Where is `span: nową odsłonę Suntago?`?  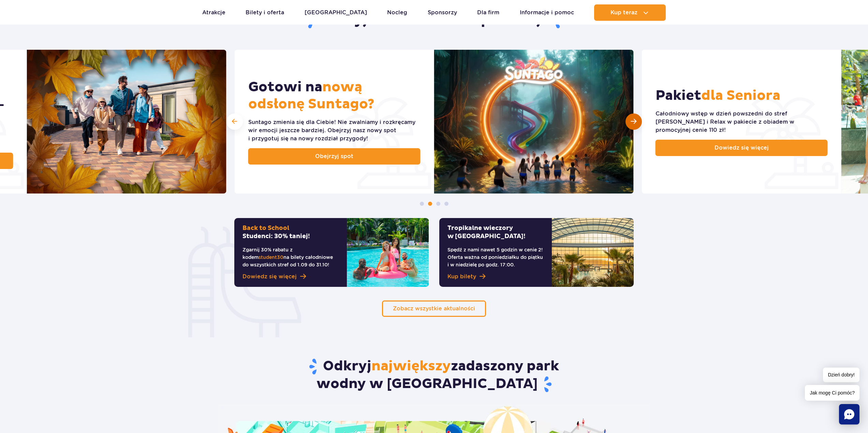
span: nową odsłonę Suntago? is located at coordinates (311, 96).